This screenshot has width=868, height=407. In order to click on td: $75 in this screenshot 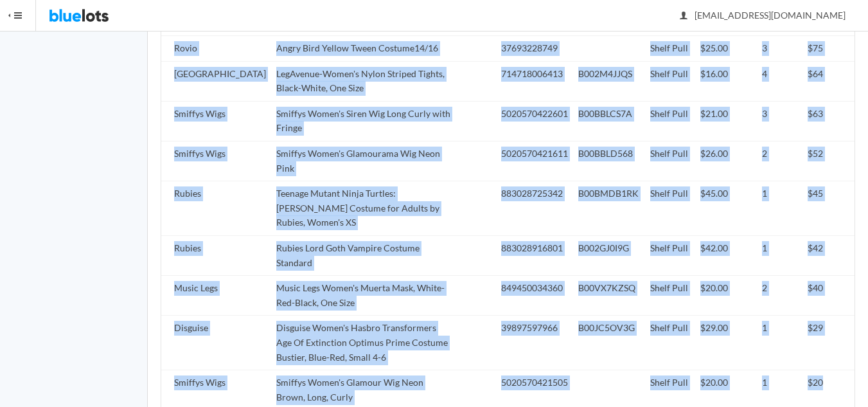, I will do `click(828, 48)`.